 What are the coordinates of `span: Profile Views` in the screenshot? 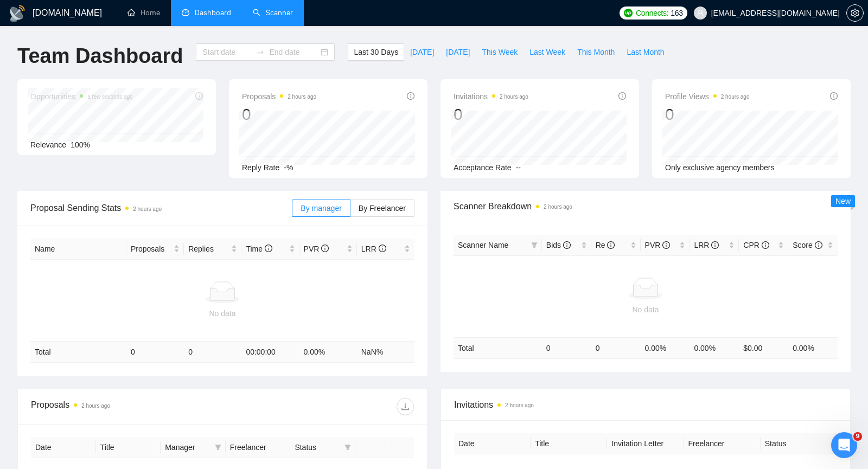 It's located at (708, 97).